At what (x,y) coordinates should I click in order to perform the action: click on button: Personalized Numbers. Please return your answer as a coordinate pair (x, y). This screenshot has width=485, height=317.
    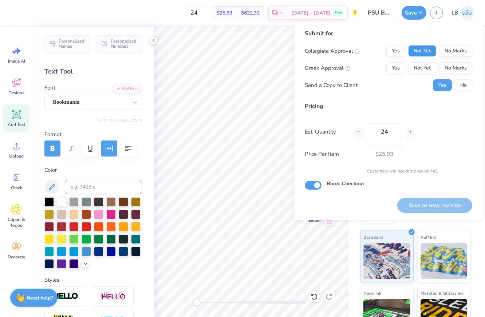
    Looking at the image, I should click on (119, 44).